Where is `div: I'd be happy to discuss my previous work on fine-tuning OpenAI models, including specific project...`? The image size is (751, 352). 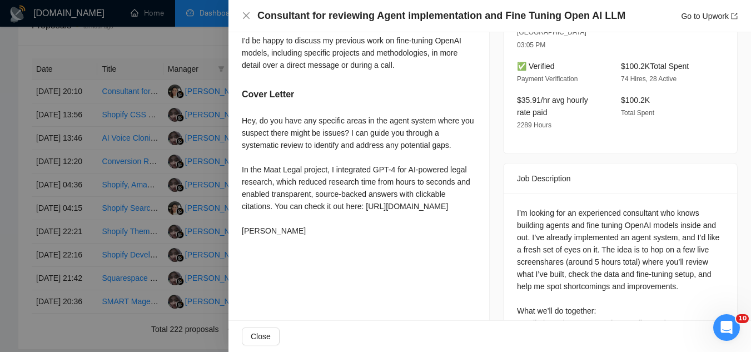 div: I'd be happy to discuss my previous work on fine-tuning OpenAI models, including specific project... is located at coordinates (358, 53).